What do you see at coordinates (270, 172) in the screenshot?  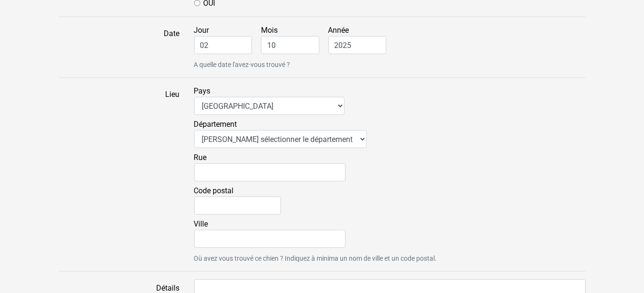 I see `input: Rue` at bounding box center [270, 172].